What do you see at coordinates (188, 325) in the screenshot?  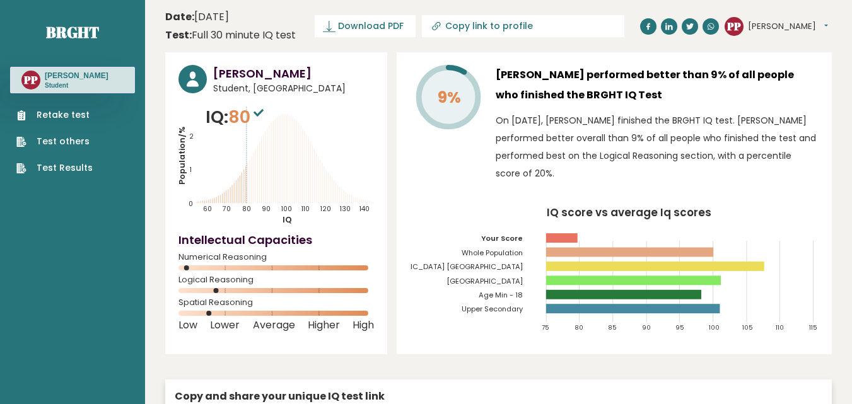 I see `span: Low` at bounding box center [188, 325].